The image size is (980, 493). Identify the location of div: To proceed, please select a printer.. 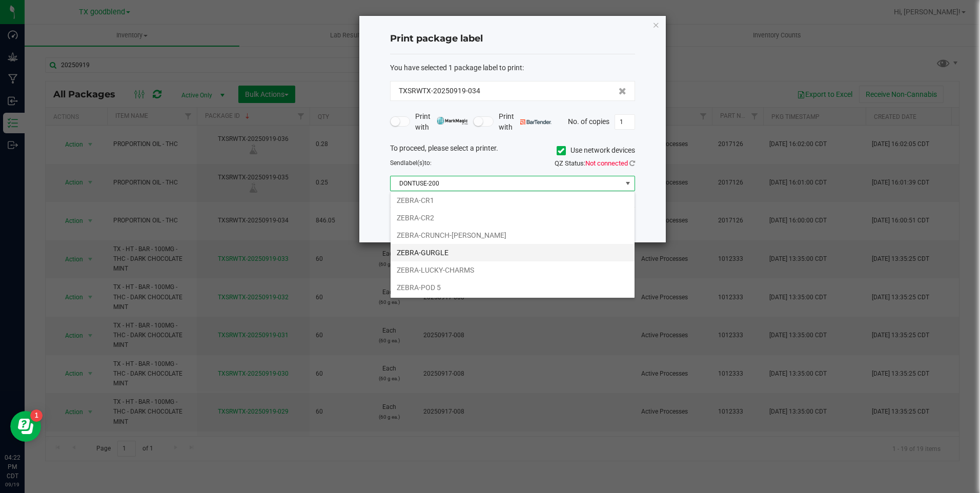
(513, 151).